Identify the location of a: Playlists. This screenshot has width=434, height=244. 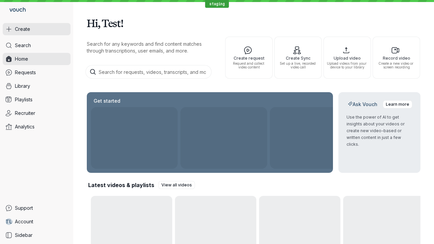
(37, 100).